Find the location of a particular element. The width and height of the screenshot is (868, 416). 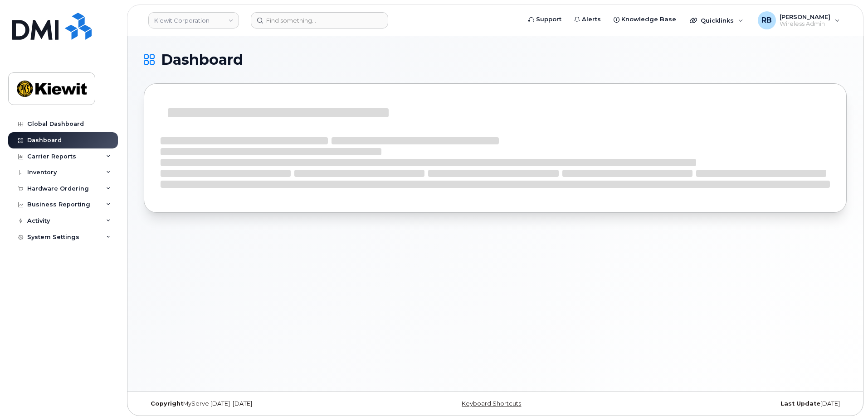

strong: Last Update is located at coordinates (800, 404).